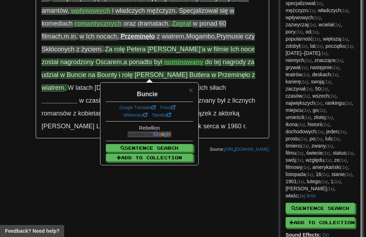 This screenshot has width=366, height=237. What do you see at coordinates (247, 49) in the screenshot?
I see `span: noce` at bounding box center [247, 49].